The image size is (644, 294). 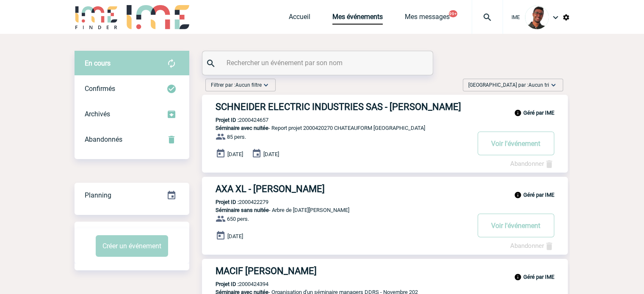 What do you see at coordinates (242, 210) in the screenshot?
I see `span: Séminaire sans nuitée` at bounding box center [242, 210].